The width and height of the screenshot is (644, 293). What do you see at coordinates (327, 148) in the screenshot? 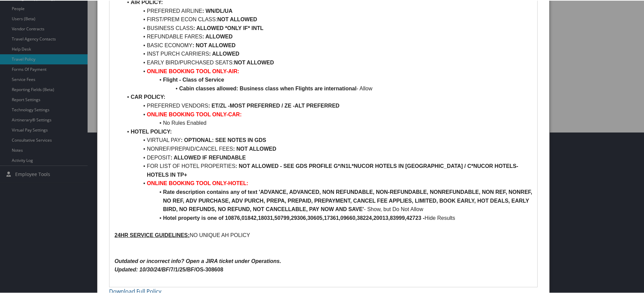
I see `li: NONREF/PREPAID/CANCEL FEES` at bounding box center [327, 148].